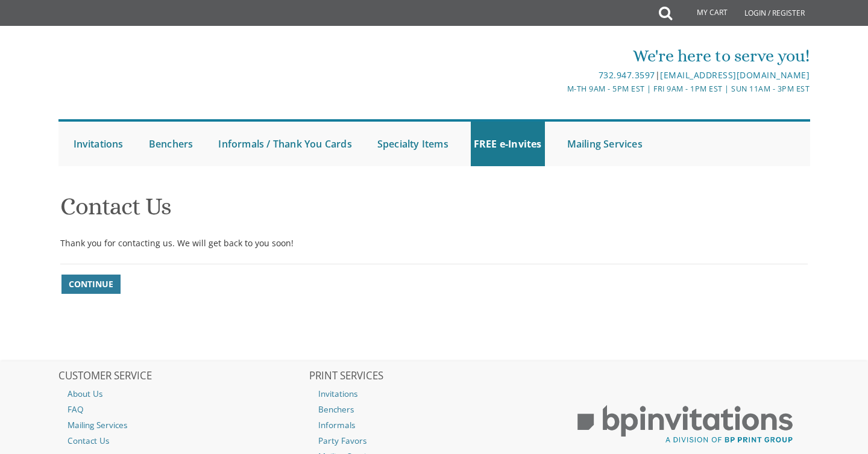  I want to click on div: We're here to serve you!, so click(559, 56).